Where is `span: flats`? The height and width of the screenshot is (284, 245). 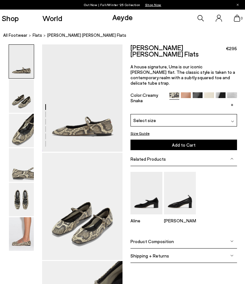
span: flats is located at coordinates (37, 35).